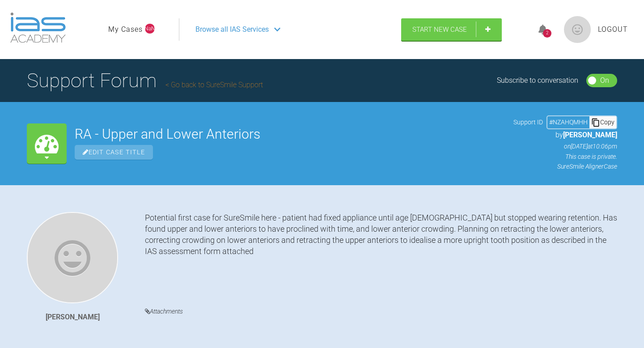 Image resolution: width=644 pixels, height=348 pixels. Describe the element at coordinates (528, 122) in the screenshot. I see `span: Support ID` at that location.